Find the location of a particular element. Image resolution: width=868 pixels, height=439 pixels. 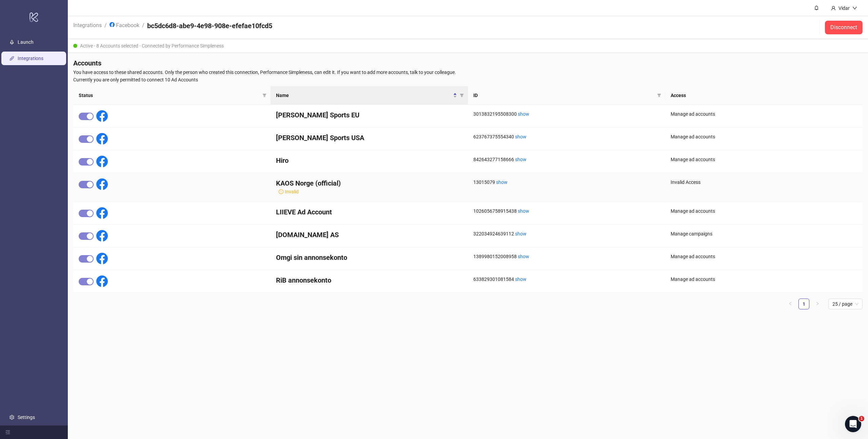

li: Previous Page is located at coordinates (790, 304).